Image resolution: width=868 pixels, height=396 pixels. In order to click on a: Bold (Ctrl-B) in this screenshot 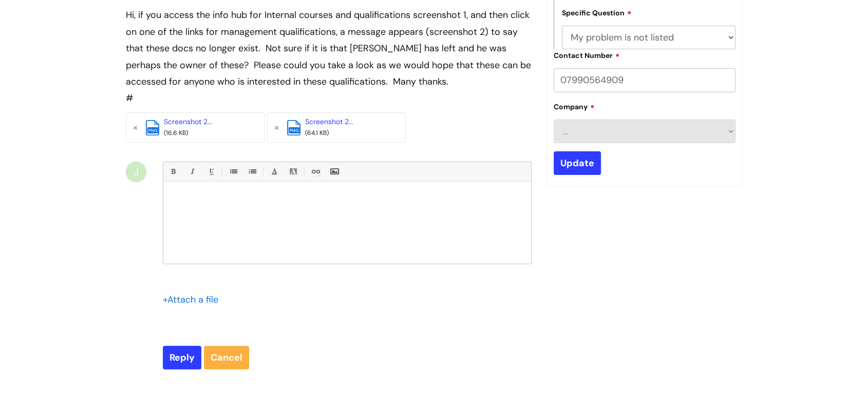, I will do `click(173, 171)`.